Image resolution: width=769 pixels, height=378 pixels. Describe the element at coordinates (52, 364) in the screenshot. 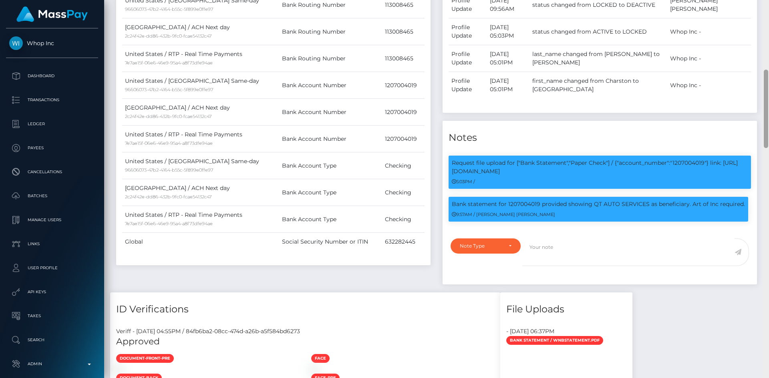

I see `p: Admin` at that location.